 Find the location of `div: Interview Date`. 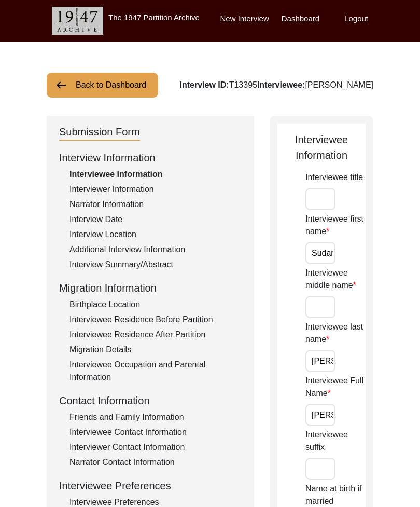

div: Interview Date is located at coordinates (155, 219).